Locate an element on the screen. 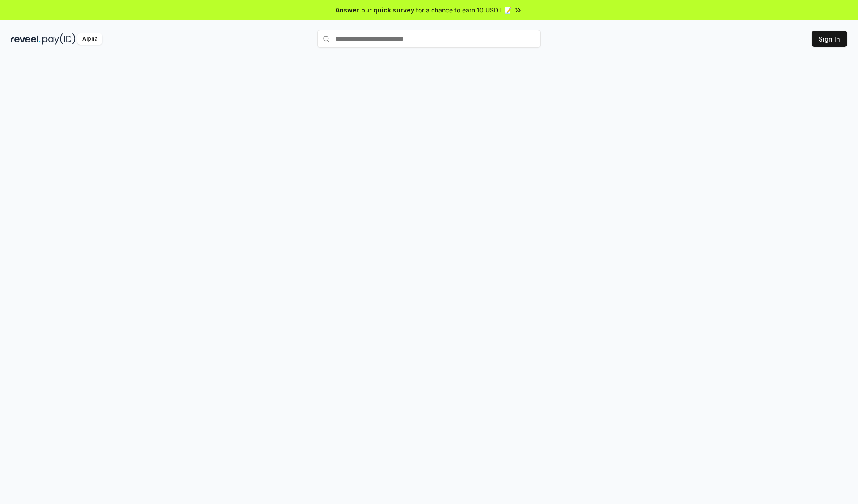  span: Answer our quick survey is located at coordinates (375, 10).